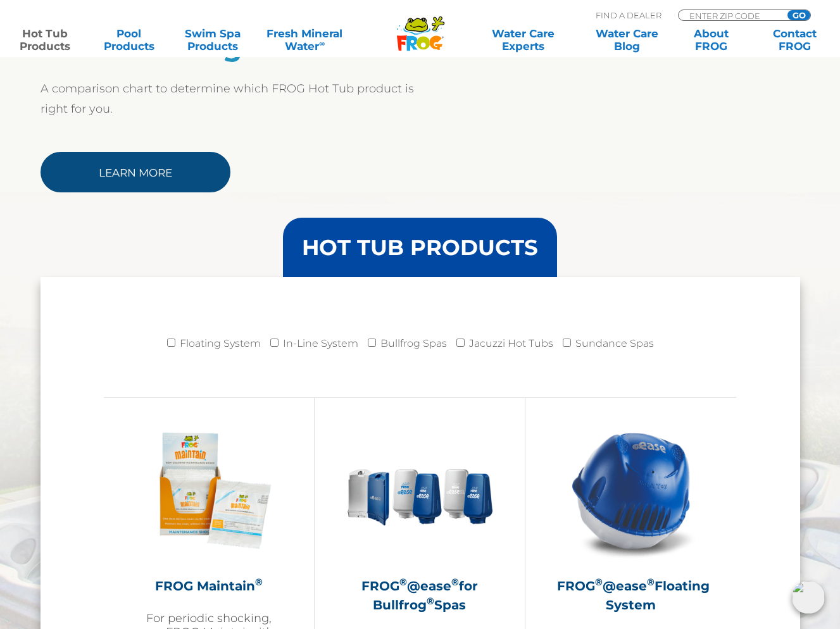 This screenshot has height=629, width=840. What do you see at coordinates (129, 40) in the screenshot?
I see `a: PoolProducts` at bounding box center [129, 40].